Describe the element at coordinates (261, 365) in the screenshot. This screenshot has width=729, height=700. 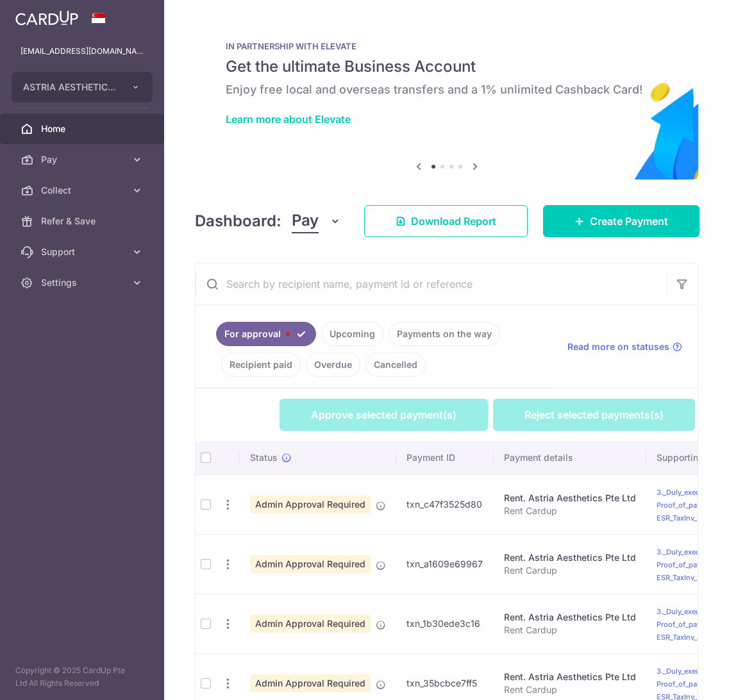
I see `a: Recipient paid` at that location.